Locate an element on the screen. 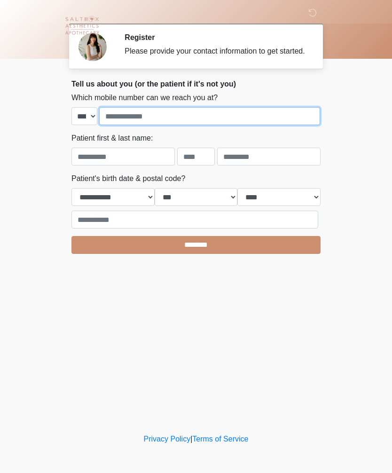 Image resolution: width=392 pixels, height=473 pixels. label: Patient's birth date & postal code? is located at coordinates (128, 179).